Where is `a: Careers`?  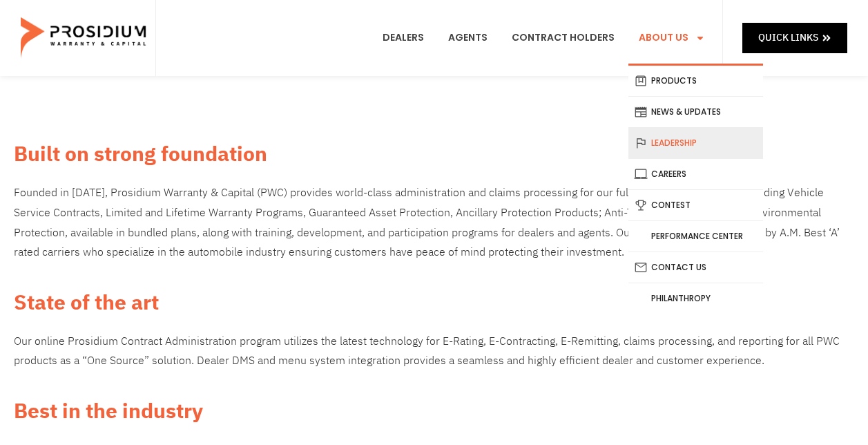 a: Careers is located at coordinates (695, 174).